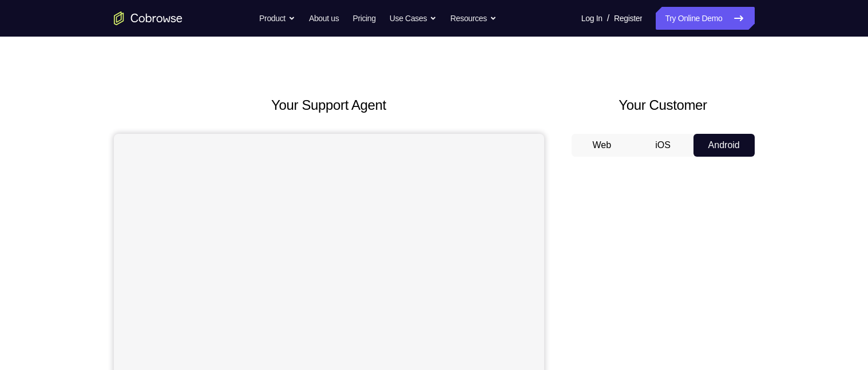 This screenshot has height=370, width=868. What do you see at coordinates (364, 18) in the screenshot?
I see `a: Pricing` at bounding box center [364, 18].